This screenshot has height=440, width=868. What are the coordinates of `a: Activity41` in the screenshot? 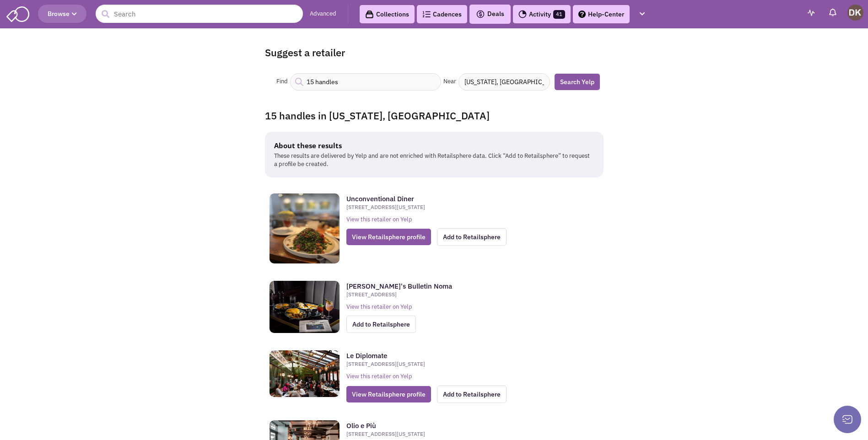 It's located at (542, 14).